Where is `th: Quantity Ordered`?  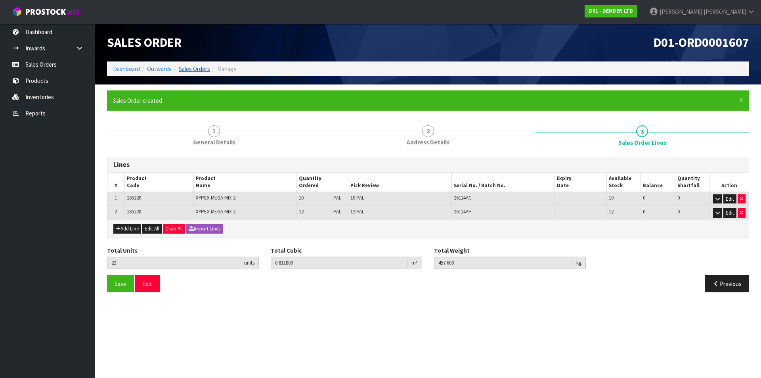
th: Quantity Ordered is located at coordinates (323, 182).